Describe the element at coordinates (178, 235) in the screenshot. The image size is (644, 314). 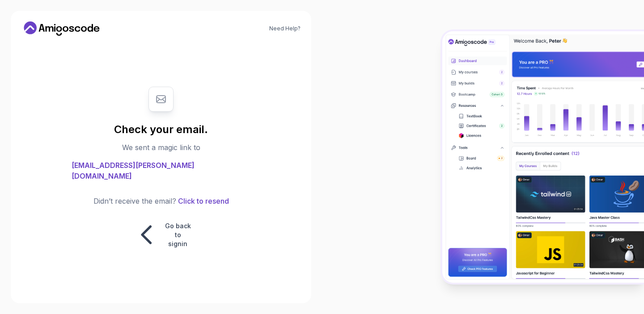
I see `p: Go back to signin` at that location.